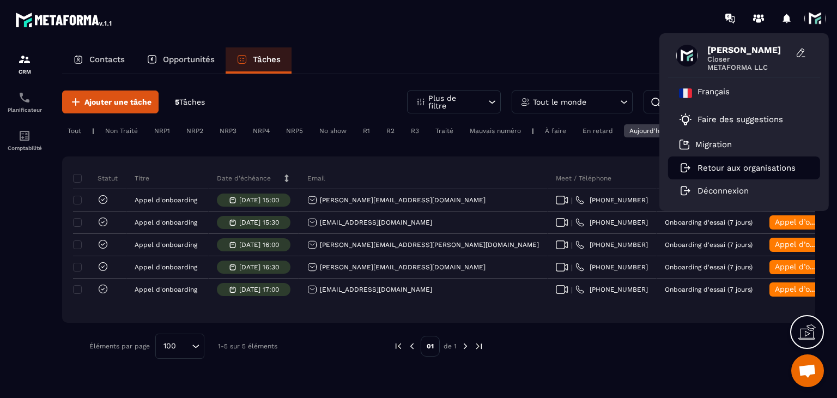 The height and width of the screenshot is (398, 837). Describe the element at coordinates (64, 20) in the screenshot. I see `img: logo` at that location.